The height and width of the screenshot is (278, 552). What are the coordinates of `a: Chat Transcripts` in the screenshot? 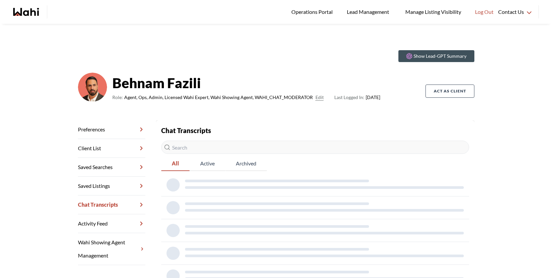 It's located at (112, 205).